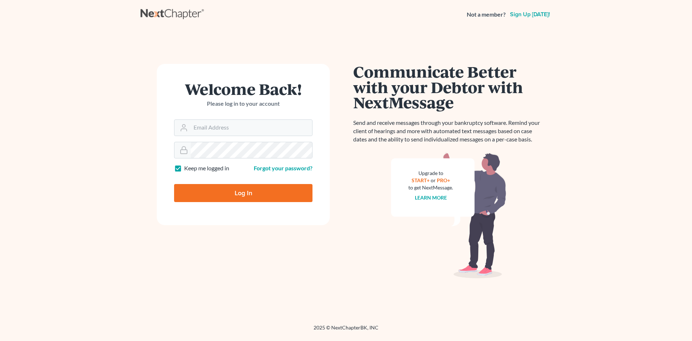 This screenshot has height=341, width=692. I want to click on span: or, so click(434, 180).